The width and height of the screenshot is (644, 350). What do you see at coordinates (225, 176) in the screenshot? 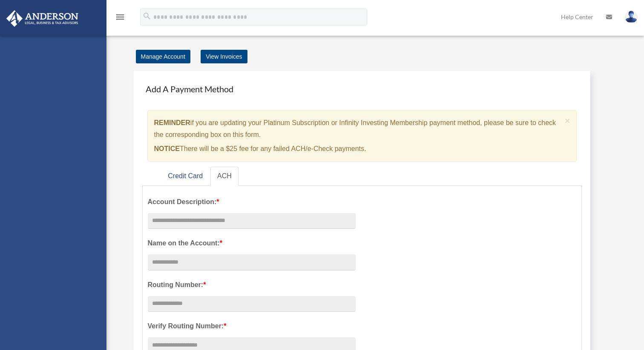
I see `a: ACH` at bounding box center [225, 176].